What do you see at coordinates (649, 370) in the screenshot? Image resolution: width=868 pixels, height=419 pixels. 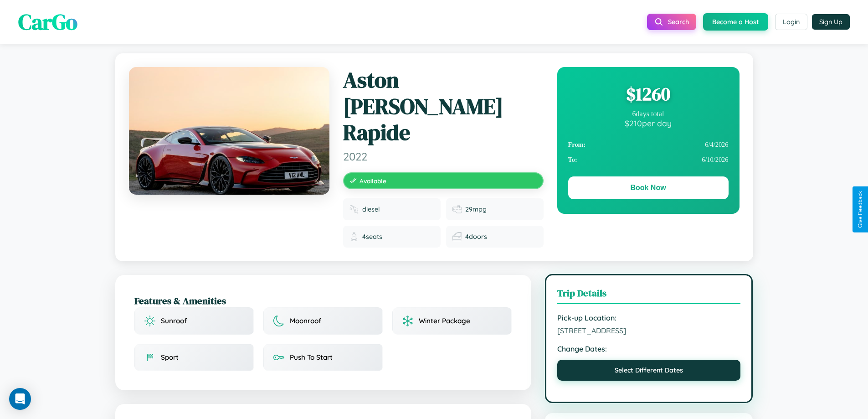 I see `button: Select Different Dates` at bounding box center [649, 370].